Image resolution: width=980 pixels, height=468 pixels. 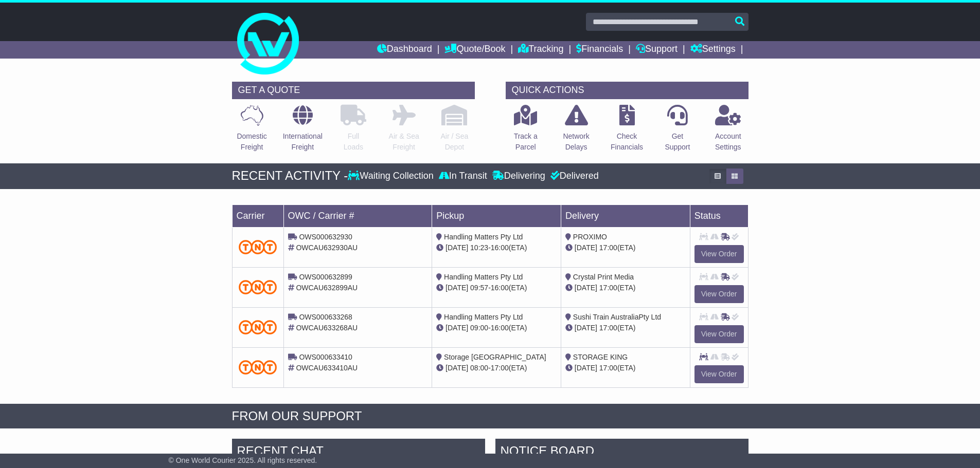 I want to click on p: International Freight, so click(x=302, y=142).